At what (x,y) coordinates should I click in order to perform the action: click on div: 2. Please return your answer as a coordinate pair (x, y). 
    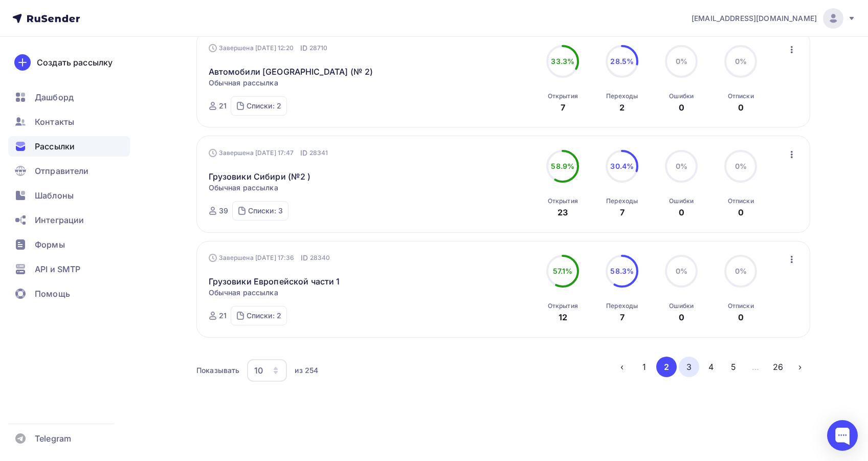
    Looking at the image, I should click on (623, 107).